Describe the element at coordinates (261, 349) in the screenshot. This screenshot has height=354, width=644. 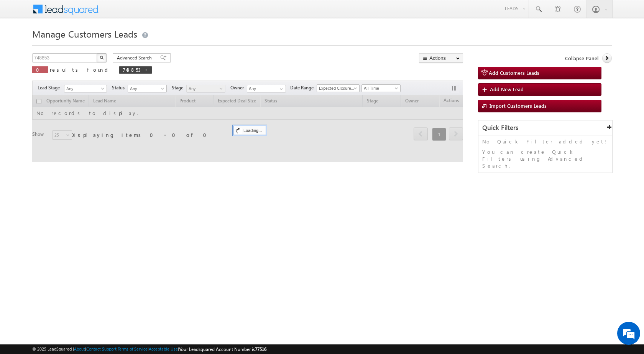
I see `span: 77516` at that location.